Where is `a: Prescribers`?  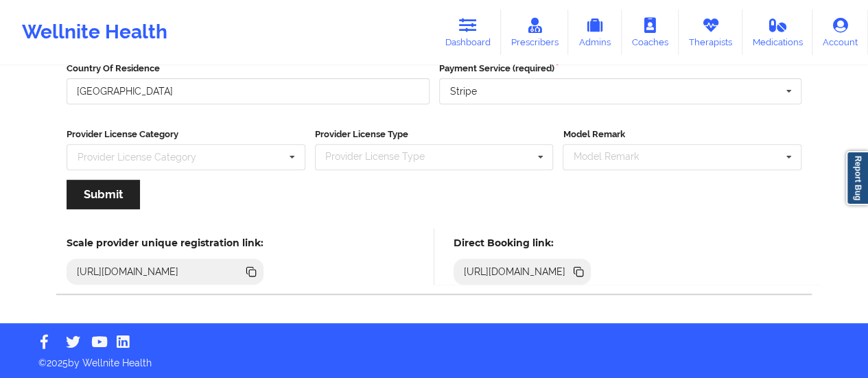 a: Prescribers is located at coordinates (535, 32).